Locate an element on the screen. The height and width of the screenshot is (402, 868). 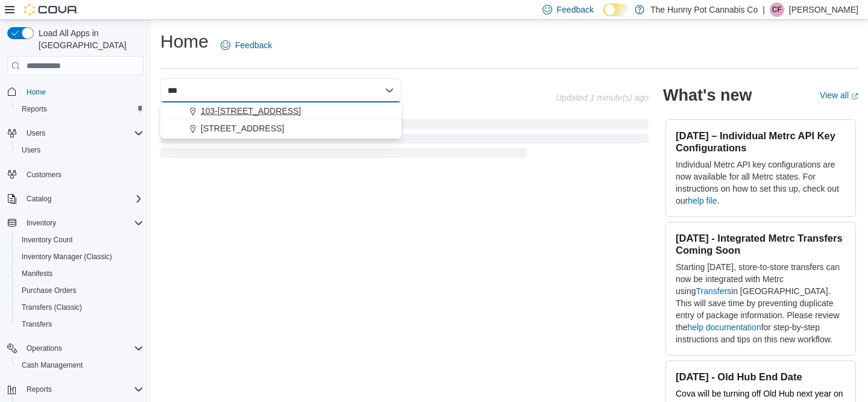
p: The Hunny Pot Cannabis Co is located at coordinates (704, 10).